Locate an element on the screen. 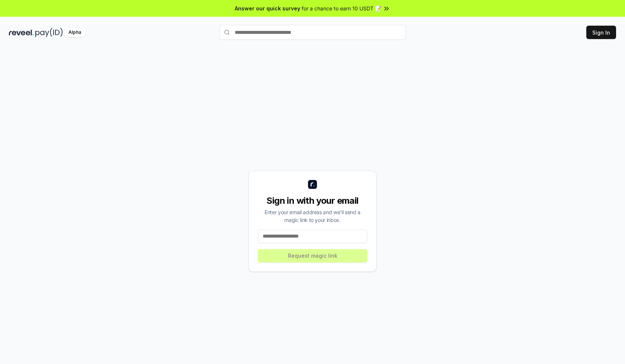  span: Answer our quick survey is located at coordinates (268, 8).